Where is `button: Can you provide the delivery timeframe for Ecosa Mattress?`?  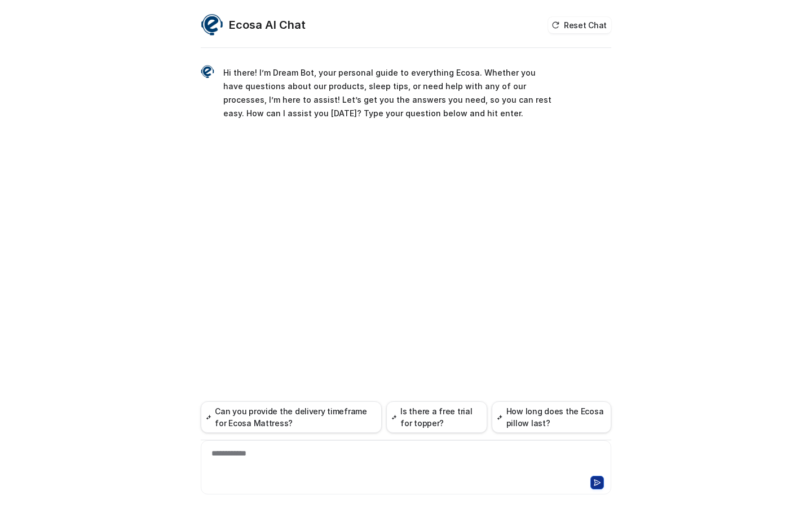 button: Can you provide the delivery timeframe for Ecosa Mattress? is located at coordinates (291, 417).